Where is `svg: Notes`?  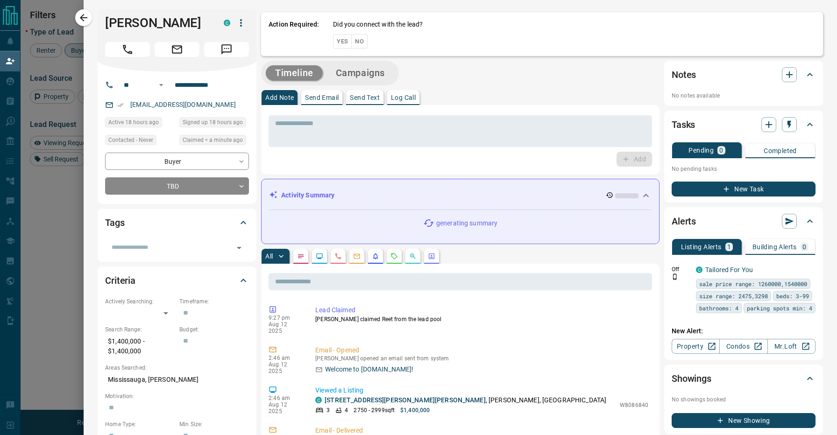
svg: Notes is located at coordinates (301, 256).